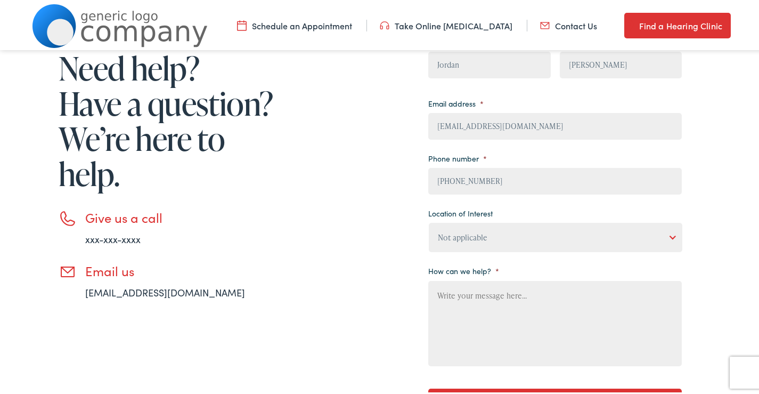  Describe the element at coordinates (489, 63) in the screenshot. I see `input: First name` at that location.